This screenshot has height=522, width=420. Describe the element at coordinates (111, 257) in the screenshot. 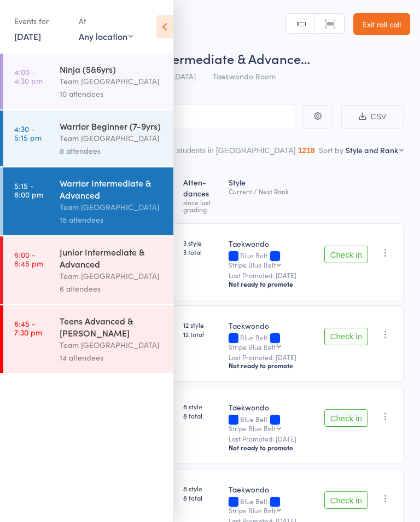

I see `div: Junior Intermediate & Advanced` at that location.